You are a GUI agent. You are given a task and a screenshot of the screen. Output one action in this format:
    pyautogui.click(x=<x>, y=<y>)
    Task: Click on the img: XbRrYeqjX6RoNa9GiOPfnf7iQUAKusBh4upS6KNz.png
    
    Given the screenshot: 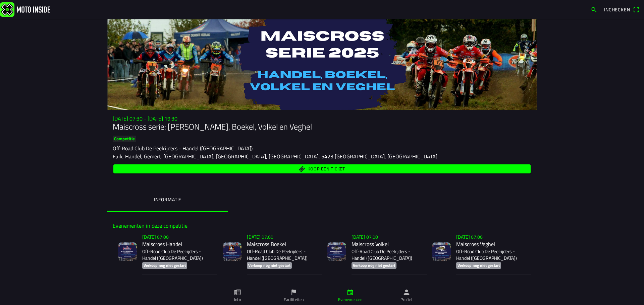 What is the action you would take?
    pyautogui.click(x=232, y=252)
    